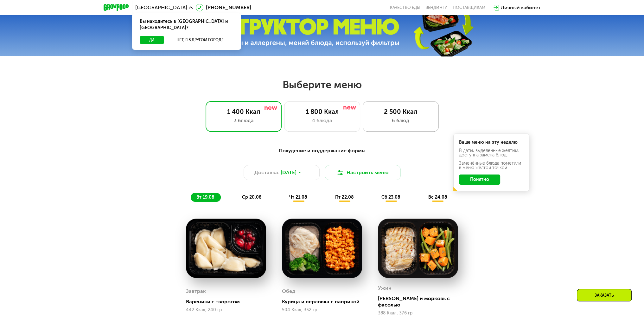 The image size is (644, 323). Describe the element at coordinates (226, 310) in the screenshot. I see `div: 442 Ккал, 240 гр` at that location.